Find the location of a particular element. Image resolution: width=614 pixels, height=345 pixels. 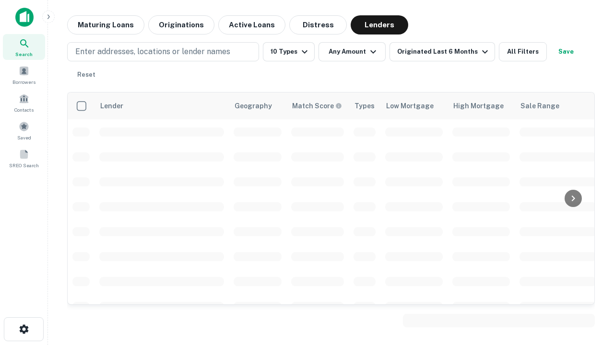

button: Enter addresses, locations or lender names is located at coordinates (163, 52).